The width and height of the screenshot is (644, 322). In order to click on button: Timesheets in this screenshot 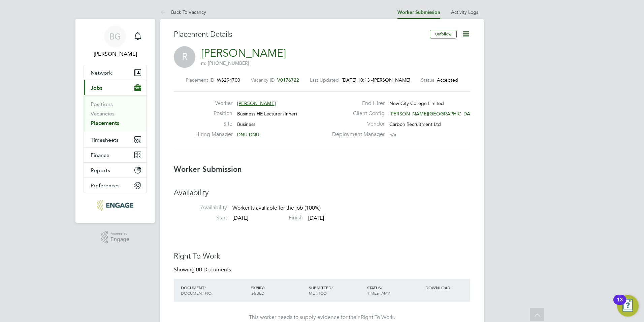, I will do `click(115, 140)`.